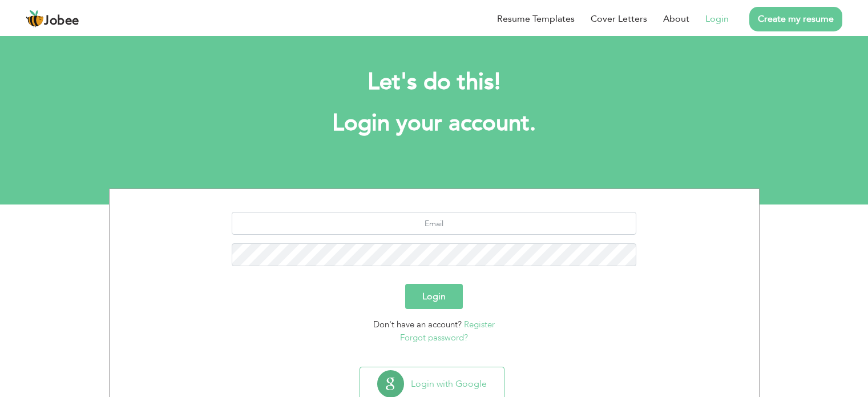 This screenshot has height=397, width=868. What do you see at coordinates (717, 19) in the screenshot?
I see `a: Login` at bounding box center [717, 19].